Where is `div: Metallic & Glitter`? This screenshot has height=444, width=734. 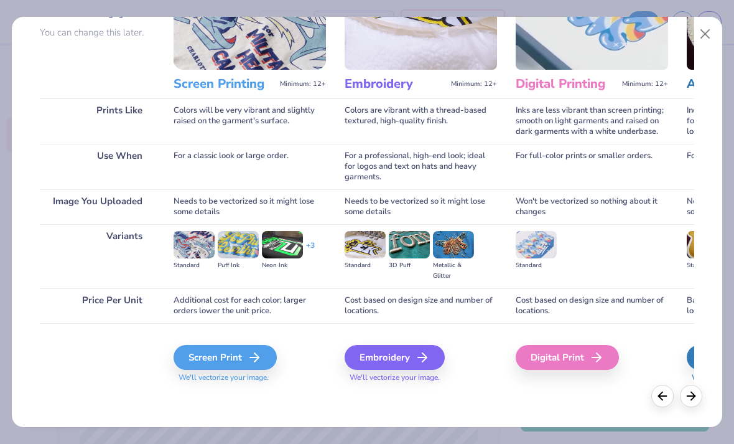 div: Metallic & Glitter is located at coordinates (454, 271).